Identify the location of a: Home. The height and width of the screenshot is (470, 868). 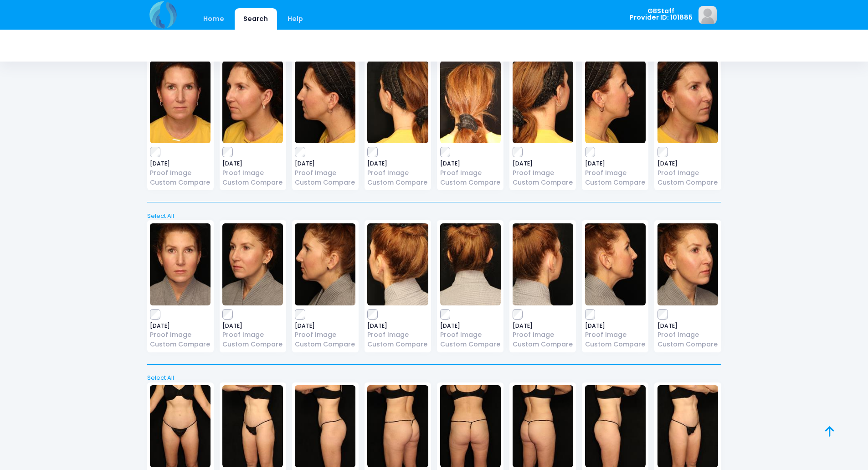
(214, 19).